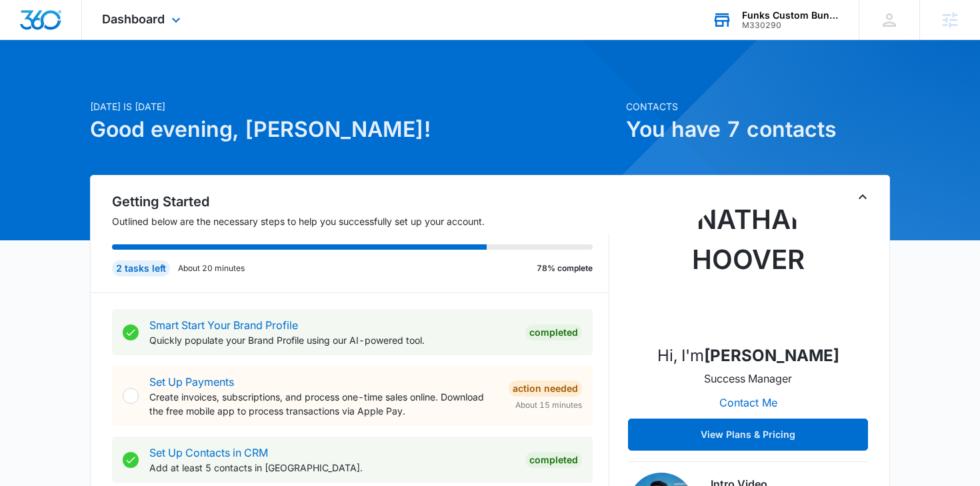 The width and height of the screenshot is (980, 486). What do you see at coordinates (211, 269) in the screenshot?
I see `p: About 20 minutes` at bounding box center [211, 269].